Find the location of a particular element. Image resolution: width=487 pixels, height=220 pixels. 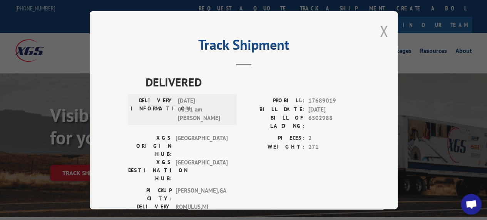

label: BILL DATE: is located at coordinates (274, 109).